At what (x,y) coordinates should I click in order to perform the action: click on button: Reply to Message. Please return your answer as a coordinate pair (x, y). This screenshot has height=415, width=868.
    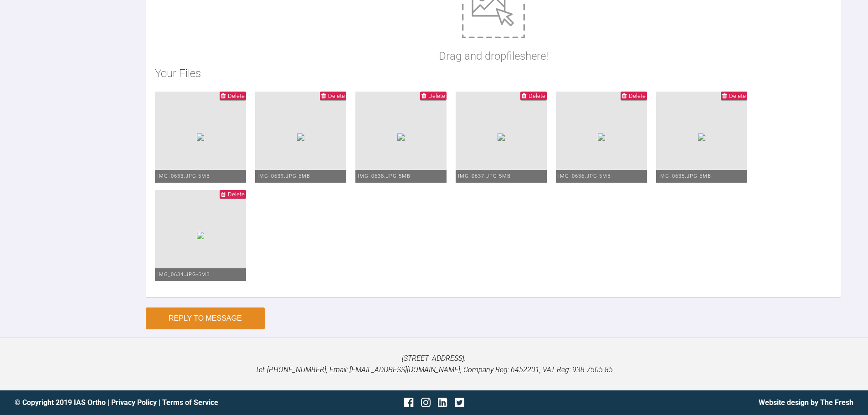
    Looking at the image, I should click on (205, 319).